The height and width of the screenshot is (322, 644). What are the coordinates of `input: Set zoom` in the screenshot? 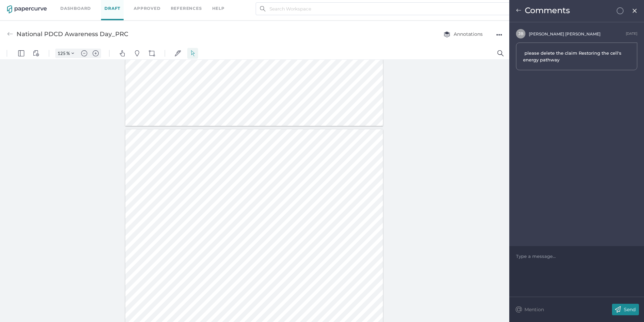 It's located at (61, 6).